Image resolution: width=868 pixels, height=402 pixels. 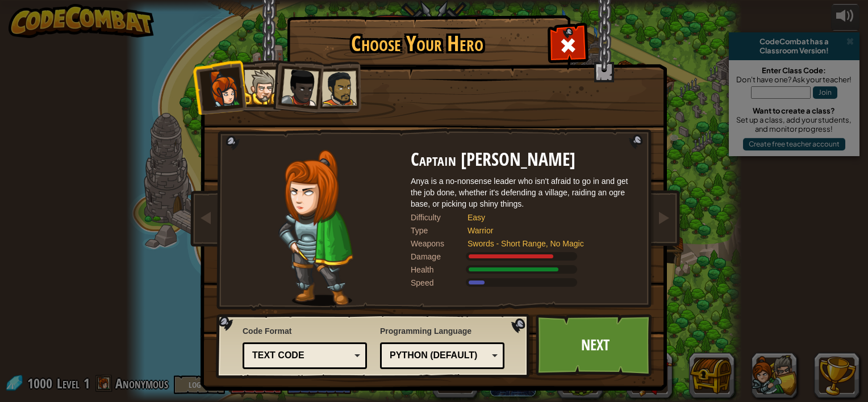 What do you see at coordinates (525, 193) in the screenshot?
I see `div: Anya is a no-nonsense leader who isn't afraid to go in and get the job done, whether it's defendi...` at bounding box center [525, 193].